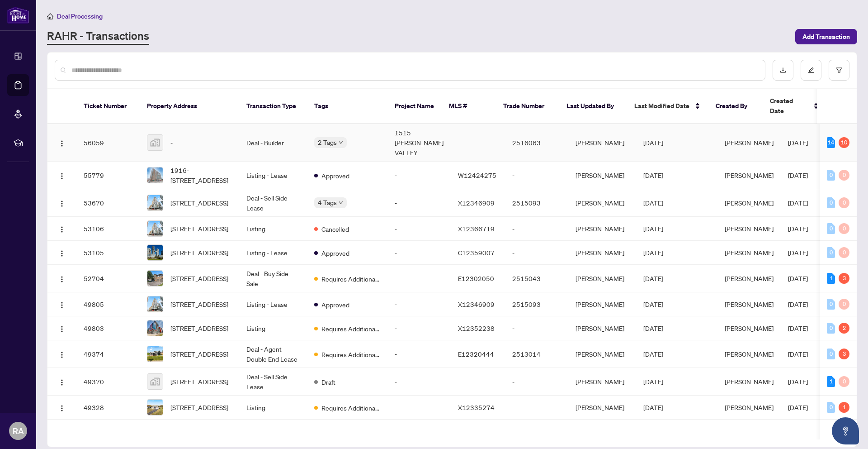 The image size is (868, 449). What do you see at coordinates (845, 354) in the screenshot?
I see `div: 3` at bounding box center [845, 354].